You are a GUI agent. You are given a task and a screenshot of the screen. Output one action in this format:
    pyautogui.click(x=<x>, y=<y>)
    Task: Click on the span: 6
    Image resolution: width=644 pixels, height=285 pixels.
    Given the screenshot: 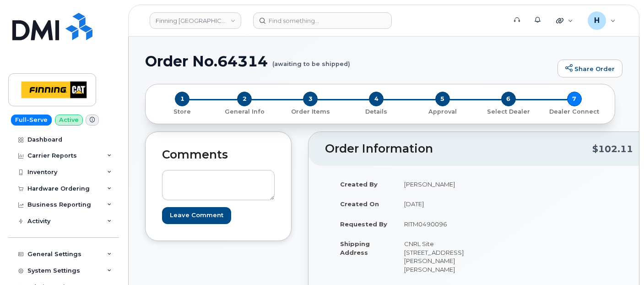 What is the action you would take?
    pyautogui.click(x=509, y=99)
    